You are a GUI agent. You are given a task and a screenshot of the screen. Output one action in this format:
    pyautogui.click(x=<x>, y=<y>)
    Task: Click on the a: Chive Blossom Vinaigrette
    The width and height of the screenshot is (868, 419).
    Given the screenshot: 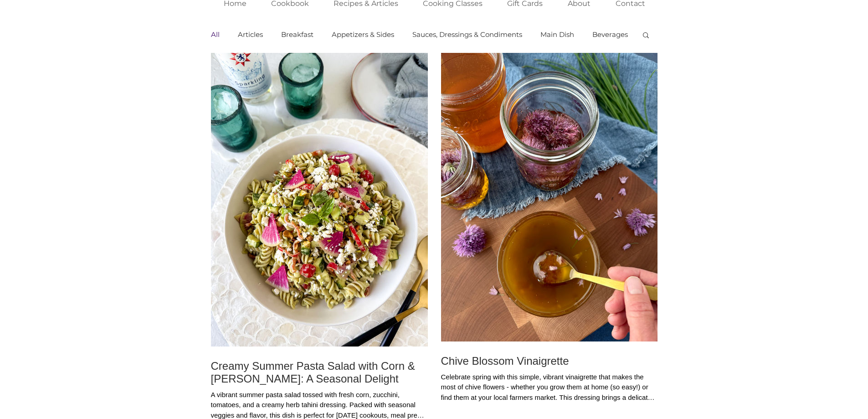 What is the action you would take?
    pyautogui.click(x=549, y=361)
    